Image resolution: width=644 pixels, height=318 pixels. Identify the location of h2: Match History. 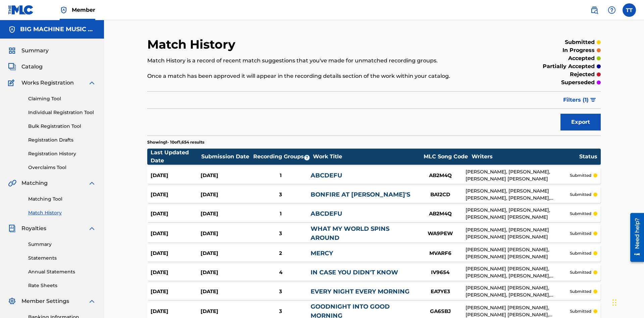
(193, 44).